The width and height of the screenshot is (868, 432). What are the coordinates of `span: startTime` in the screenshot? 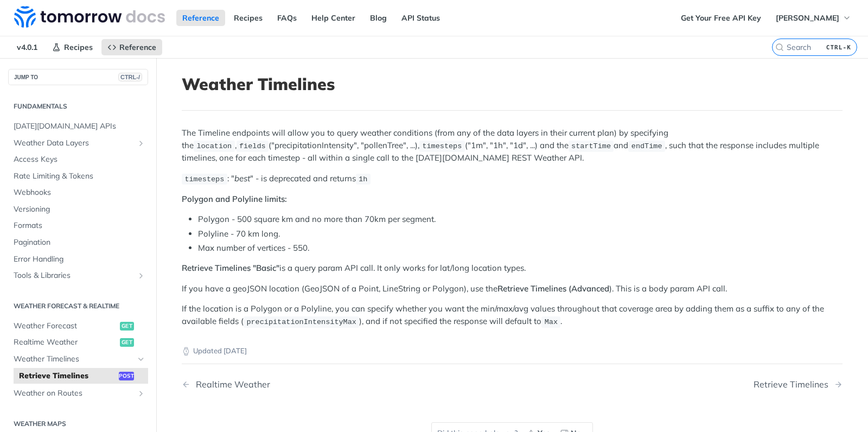 It's located at (591, 146).